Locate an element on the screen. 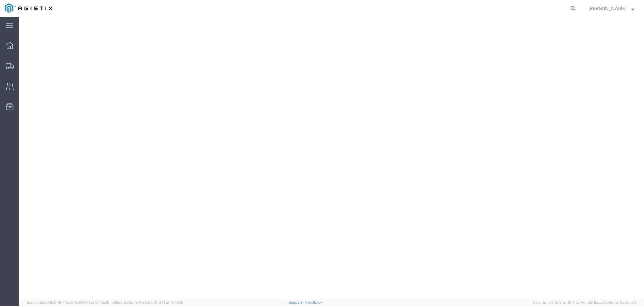 The image size is (644, 306). img: logo is located at coordinates (29, 8).